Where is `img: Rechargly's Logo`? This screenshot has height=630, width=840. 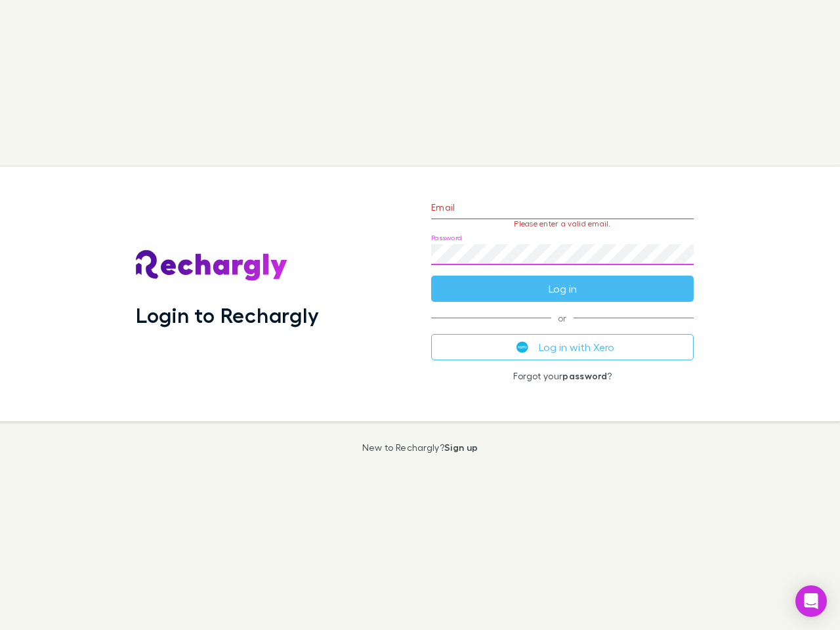 img: Rechargly's Logo is located at coordinates (212, 266).